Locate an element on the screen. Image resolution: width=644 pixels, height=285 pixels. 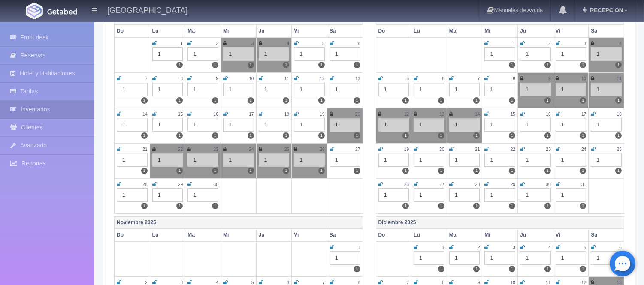
small: 3 is located at coordinates (252, 43).